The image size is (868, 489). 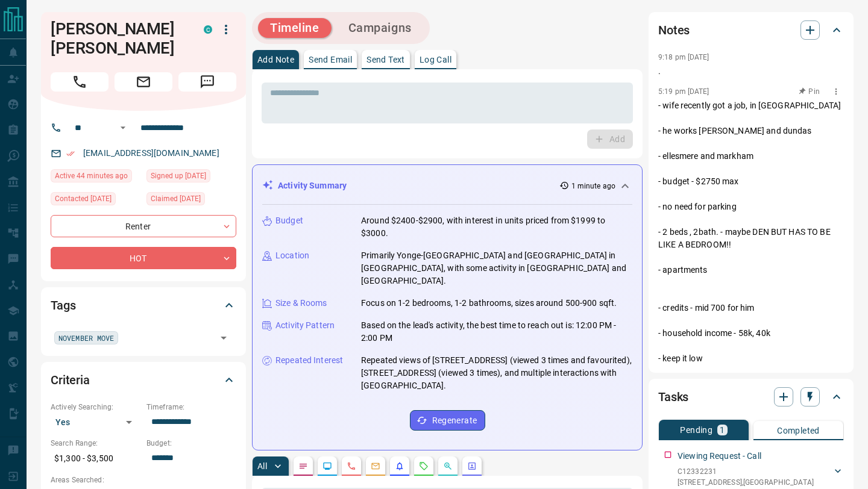 What do you see at coordinates (95, 178) in the screenshot?
I see `div: Sat Sep 13 2025` at bounding box center [95, 178].